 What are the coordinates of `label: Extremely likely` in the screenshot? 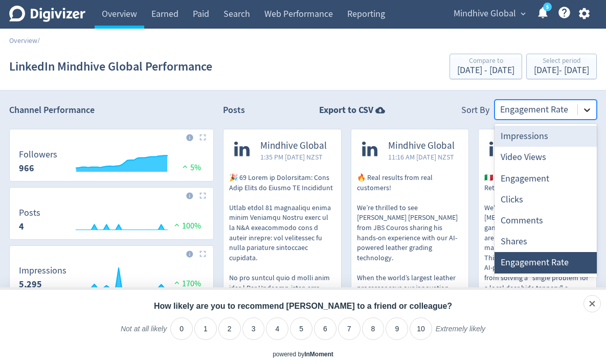 It's located at (460, 333).